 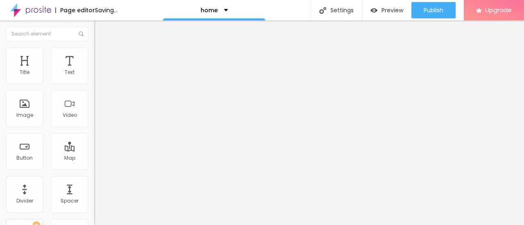 I want to click on p: home, so click(x=209, y=10).